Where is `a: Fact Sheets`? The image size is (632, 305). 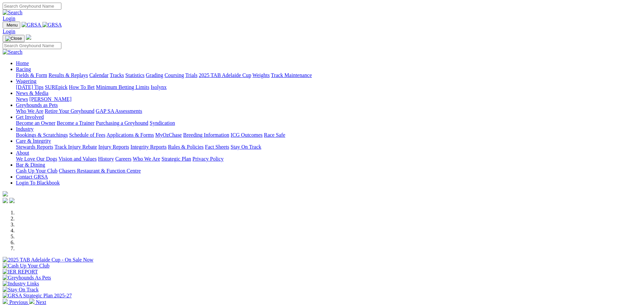
a: Fact Sheets is located at coordinates (217, 147).